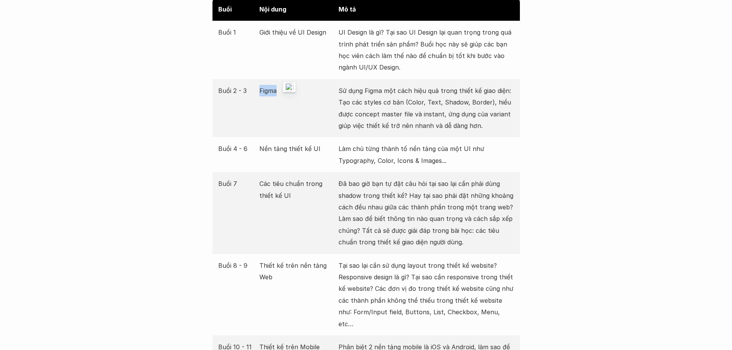  What do you see at coordinates (297, 189) in the screenshot?
I see `p: Các tiêu chuẩn trong thiết kế UI` at bounding box center [297, 189].